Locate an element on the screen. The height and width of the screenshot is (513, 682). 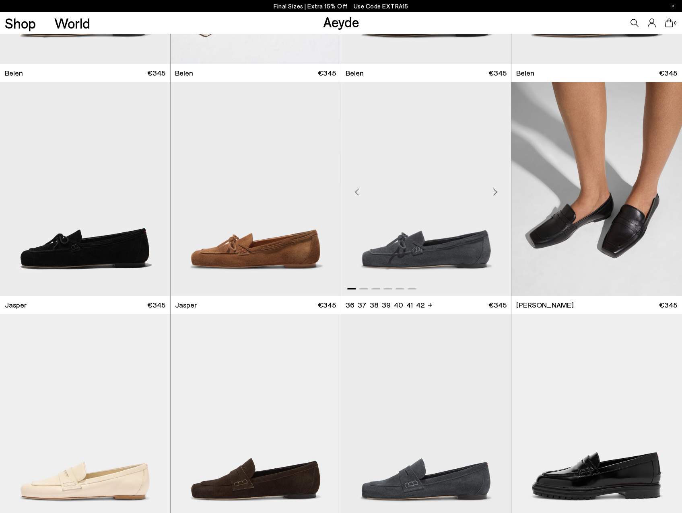
span: 0 is located at coordinates (675, 23).